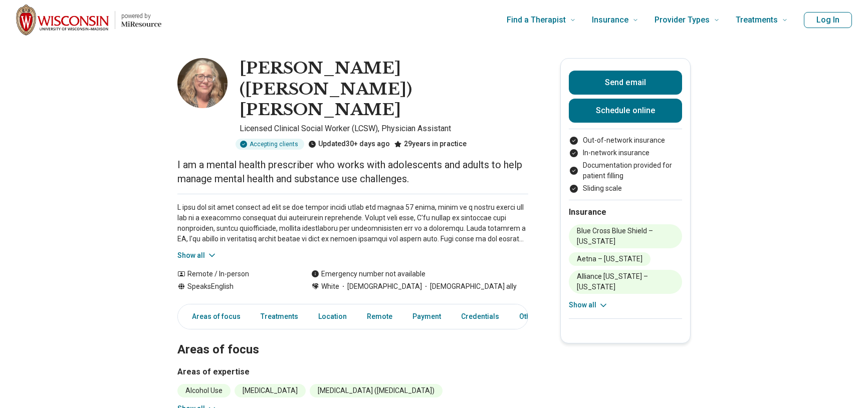 The height and width of the screenshot is (408, 868). What do you see at coordinates (353, 338) in the screenshot?
I see `h2: Areas of focus` at bounding box center [353, 338].